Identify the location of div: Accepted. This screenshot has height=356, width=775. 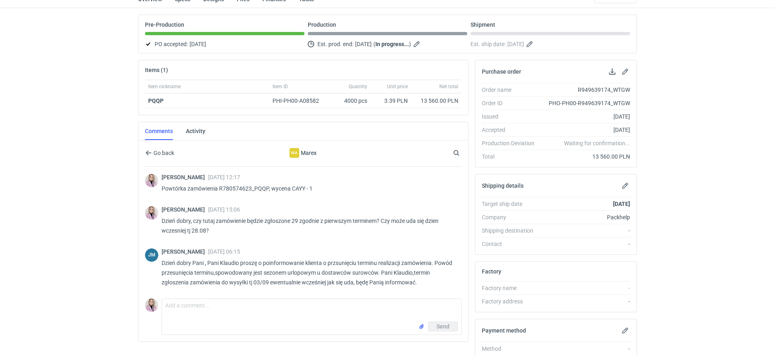
(511, 130).